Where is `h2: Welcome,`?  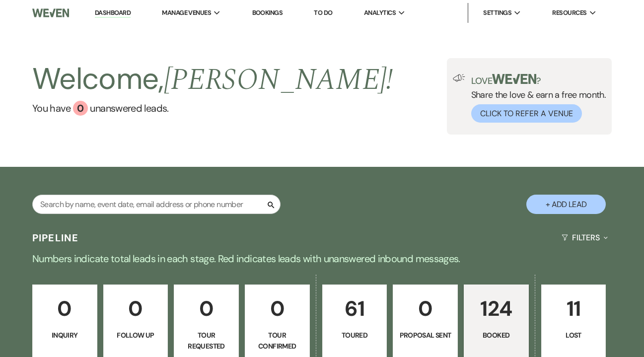
h2: Welcome, is located at coordinates (213, 79).